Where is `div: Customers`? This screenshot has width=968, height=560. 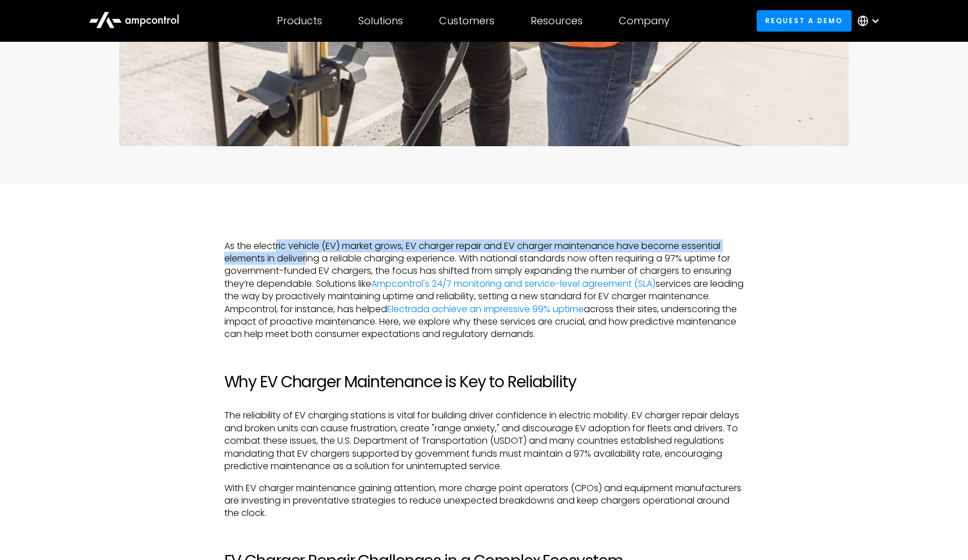
div: Customers is located at coordinates (466, 21).